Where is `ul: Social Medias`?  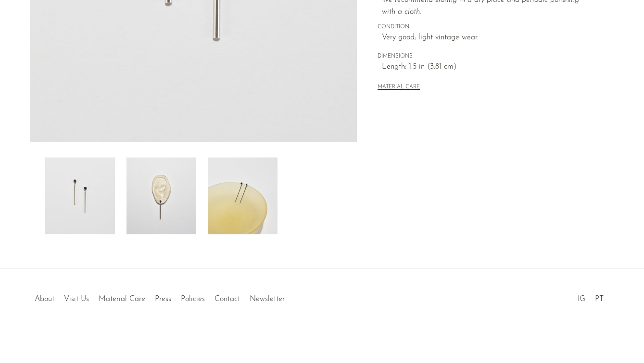
ul: Social Medias is located at coordinates (591, 297).